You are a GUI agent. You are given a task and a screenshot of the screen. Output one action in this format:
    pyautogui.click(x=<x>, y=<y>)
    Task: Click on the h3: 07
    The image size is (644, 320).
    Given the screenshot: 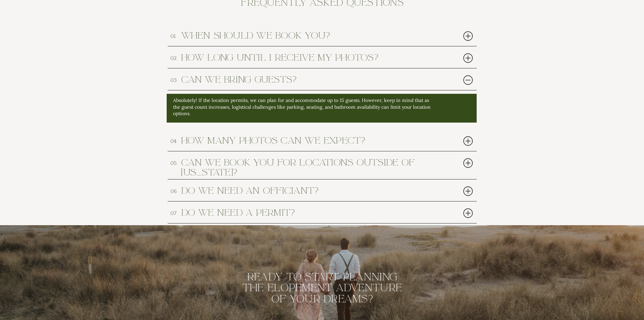 What is the action you would take?
    pyautogui.click(x=174, y=212)
    